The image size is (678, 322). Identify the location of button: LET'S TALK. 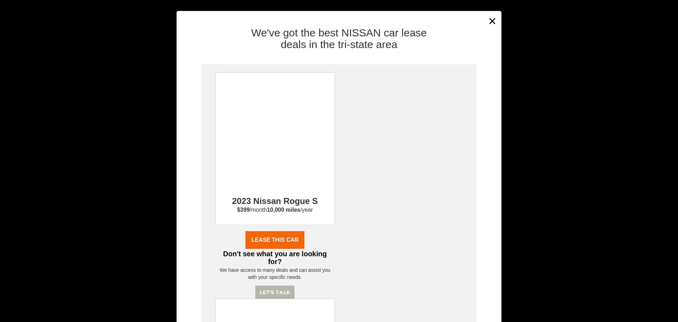
(275, 292).